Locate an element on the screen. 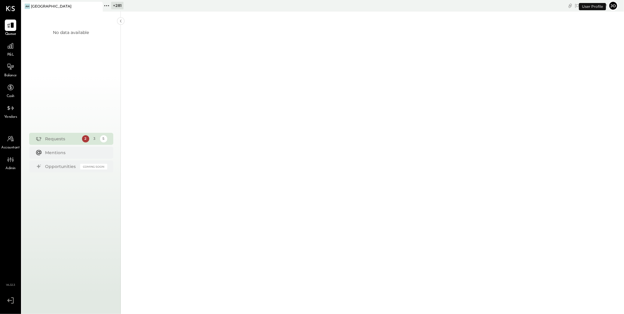 The width and height of the screenshot is (624, 314). span: Vendors is located at coordinates (11, 117).